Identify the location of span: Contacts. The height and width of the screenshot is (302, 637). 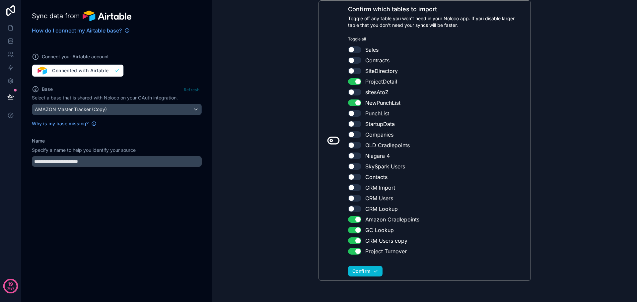
(376, 177).